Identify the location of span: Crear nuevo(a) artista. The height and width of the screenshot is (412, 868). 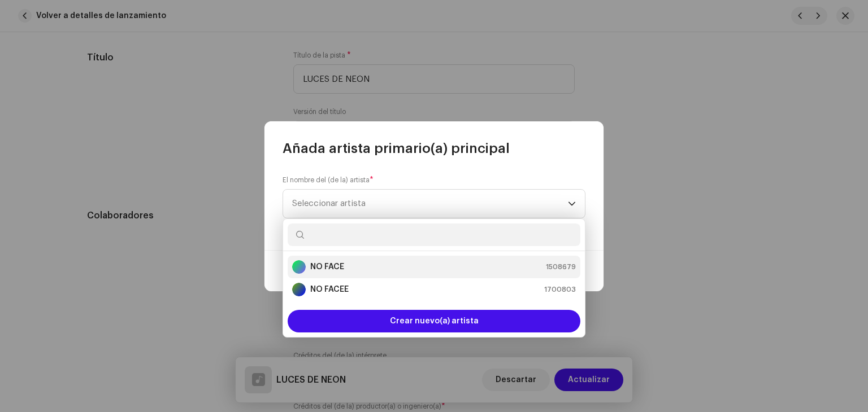
(434, 321).